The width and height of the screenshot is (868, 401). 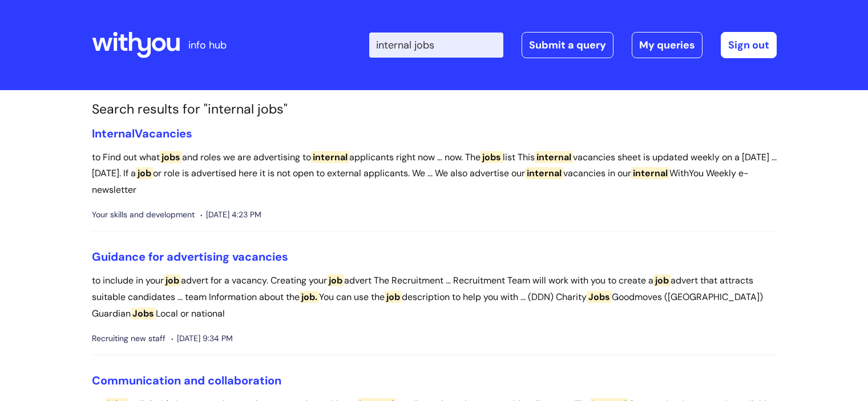 What do you see at coordinates (434, 297) in the screenshot?
I see `p: to include in your advert for a vacancy. Creating your advert The Recruitment ... Recruitment Tea...` at bounding box center [434, 297].